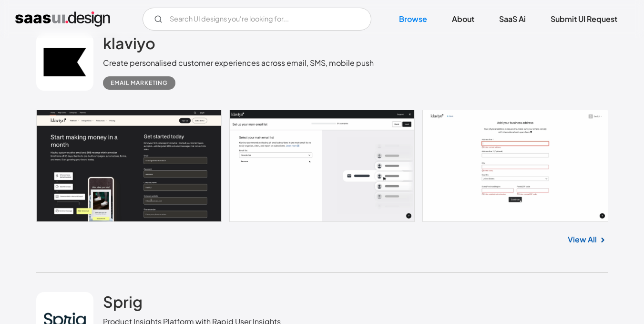 This screenshot has height=324, width=644. What do you see at coordinates (462, 19) in the screenshot?
I see `a: About` at bounding box center [462, 19].